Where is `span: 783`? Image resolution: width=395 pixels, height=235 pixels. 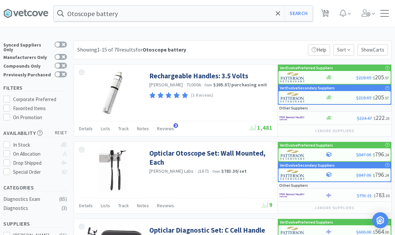 span: 783 is located at coordinates (382, 195).